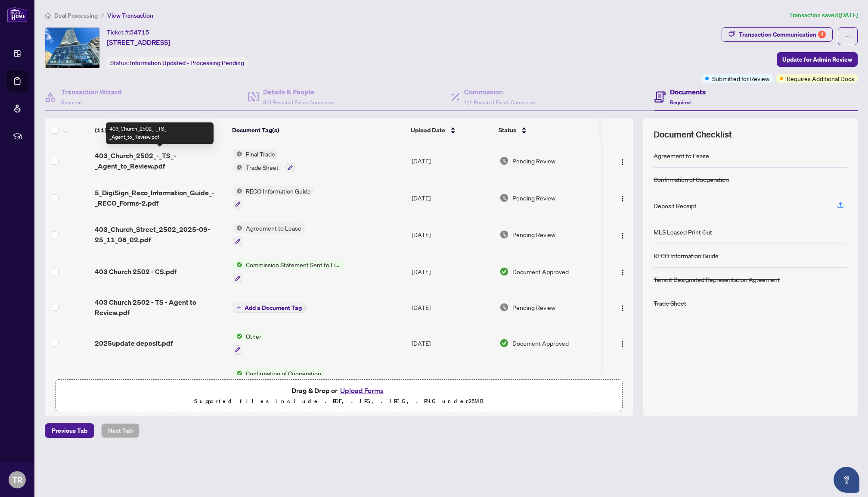  I want to click on div: 403_Church_2502_-_TS_-_Agent_to_Review.pdf, so click(159, 133).